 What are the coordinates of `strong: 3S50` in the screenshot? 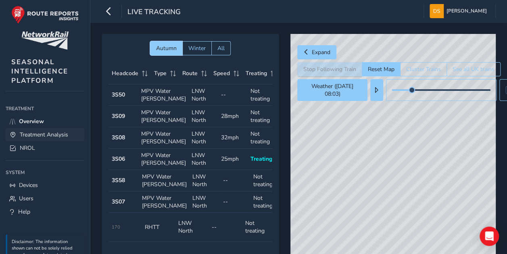 It's located at (118, 94).